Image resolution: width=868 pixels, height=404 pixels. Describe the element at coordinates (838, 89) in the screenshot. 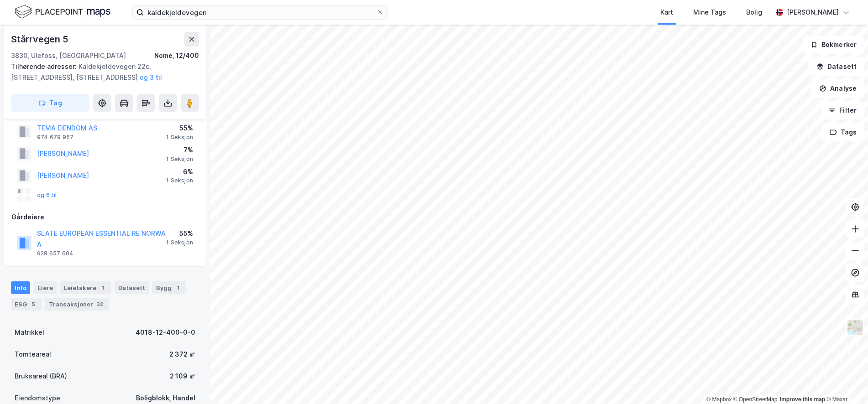

I see `button: Analyse` at that location.